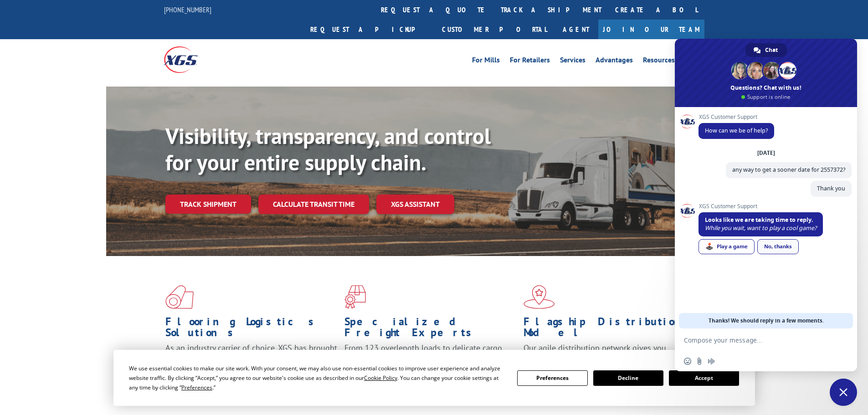  I want to click on a: Request a pickup, so click(369, 29).